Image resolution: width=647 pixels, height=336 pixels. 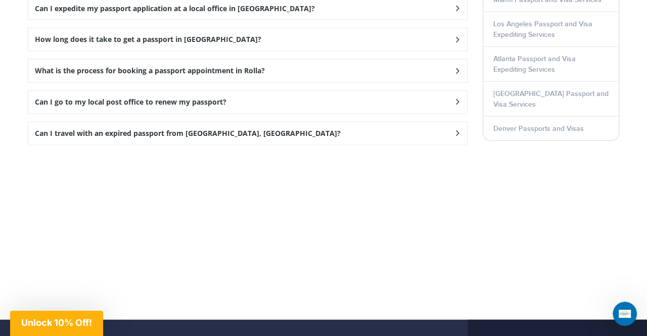 What do you see at coordinates (57, 324) in the screenshot?
I see `div: Unlock 10% Off!` at bounding box center [57, 324].